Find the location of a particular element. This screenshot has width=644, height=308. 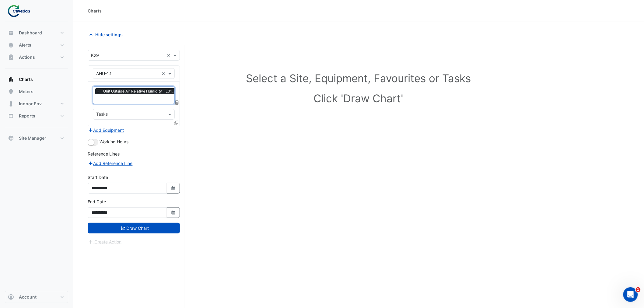

span: Working Hours is located at coordinates (114, 141).